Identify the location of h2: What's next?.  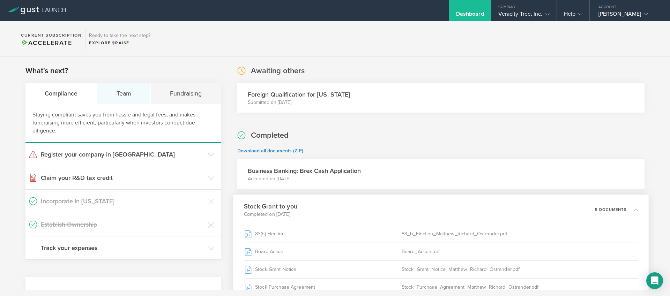
(47, 71).